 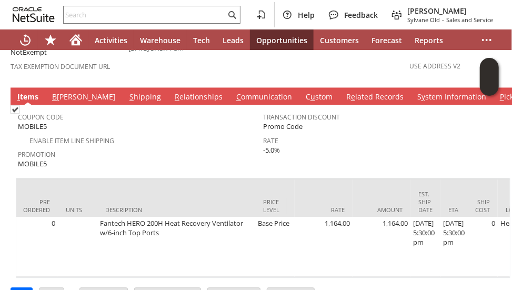 I want to click on a: Use Address V2, so click(x=435, y=66).